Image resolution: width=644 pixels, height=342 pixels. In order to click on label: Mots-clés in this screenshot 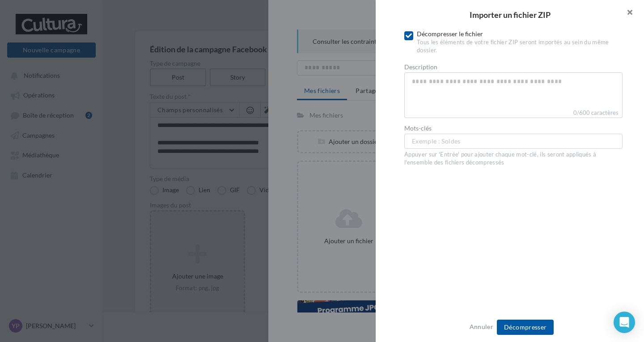, I will do `click(513, 128)`.